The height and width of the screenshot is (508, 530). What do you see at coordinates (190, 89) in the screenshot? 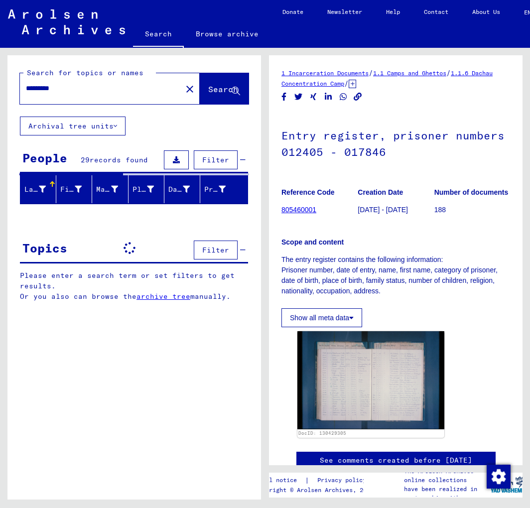
I see `mat-icon: close` at bounding box center [190, 89].